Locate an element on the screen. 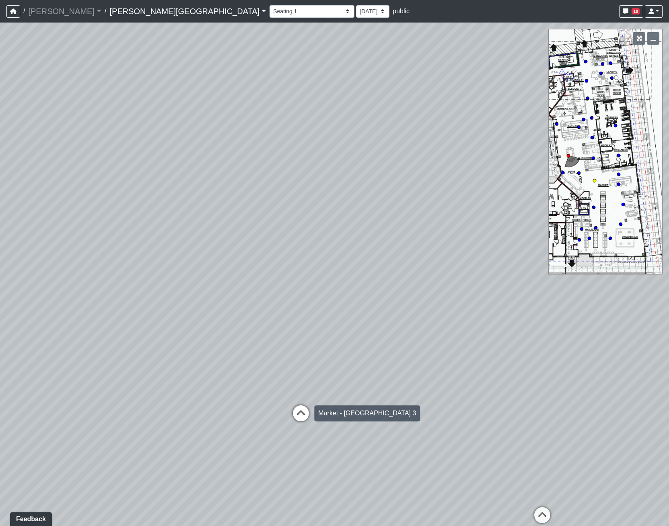 Image resolution: width=669 pixels, height=526 pixels. span: 10 is located at coordinates (635, 11).